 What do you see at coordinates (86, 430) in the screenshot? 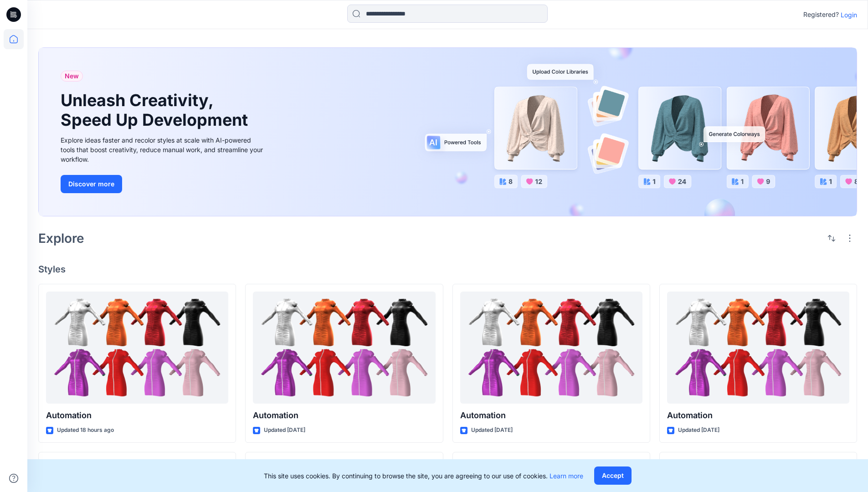
I see `p: Updated 18 hours ago` at bounding box center [86, 430].